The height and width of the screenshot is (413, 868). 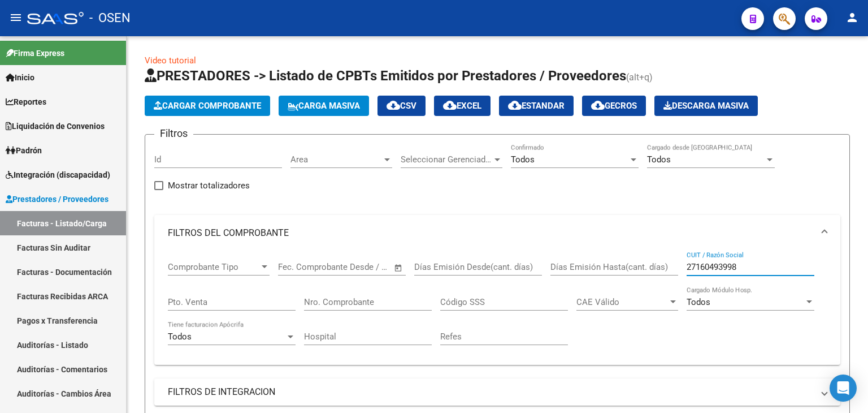 I want to click on span: PRESTADORES -> Listado de CPBTs Emitidos por Prestadores / Proveedores, so click(x=385, y=76).